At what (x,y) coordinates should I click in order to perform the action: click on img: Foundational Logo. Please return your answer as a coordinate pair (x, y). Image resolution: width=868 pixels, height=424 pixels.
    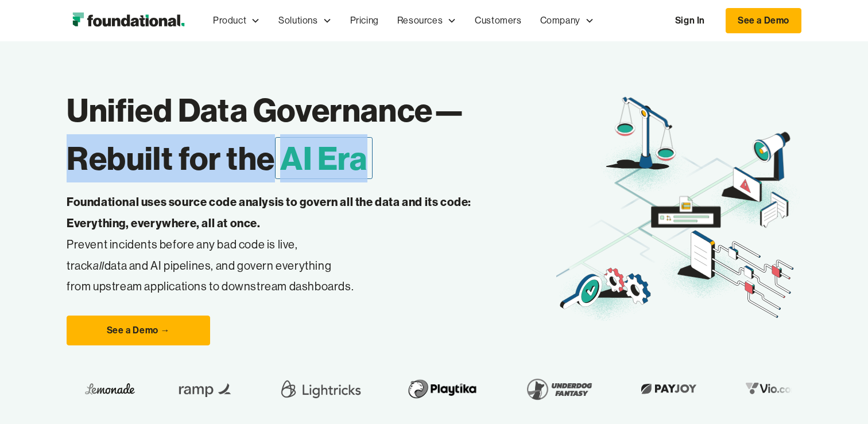
    Looking at the image, I should click on (128, 21).